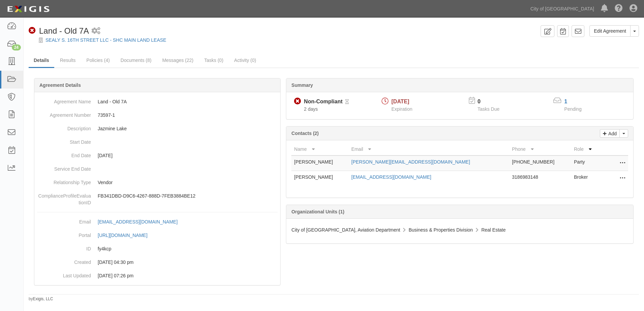 This screenshot has width=644, height=311. Describe the element at coordinates (540, 149) in the screenshot. I see `th: Phone` at that location.